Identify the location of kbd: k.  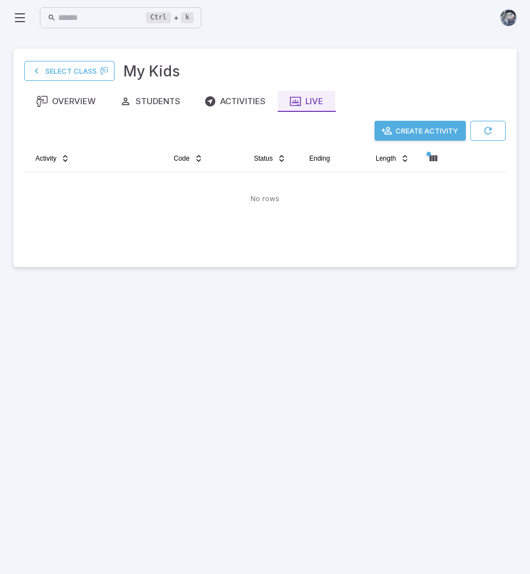
(187, 18).